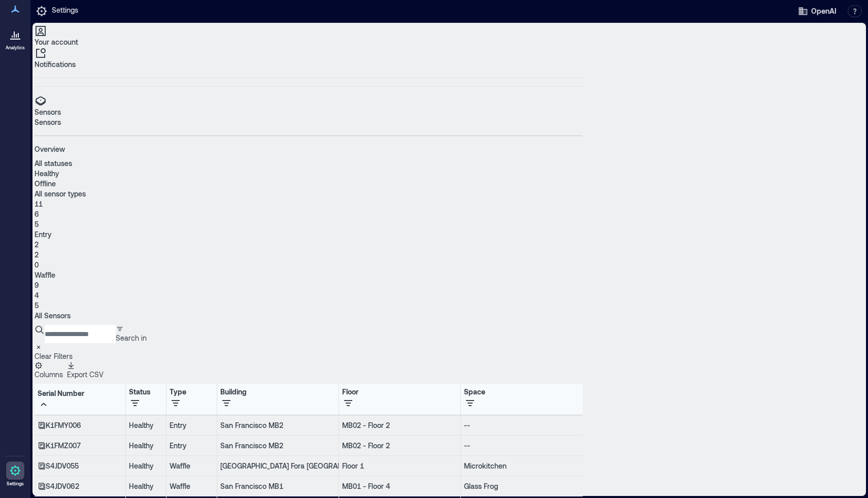 Image resolution: width=868 pixels, height=498 pixels. What do you see at coordinates (485, 466) in the screenshot?
I see `p: Microkitchen` at bounding box center [485, 466].